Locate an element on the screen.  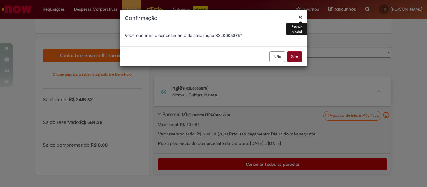
div: Fechar modal is located at coordinates (297, 29).